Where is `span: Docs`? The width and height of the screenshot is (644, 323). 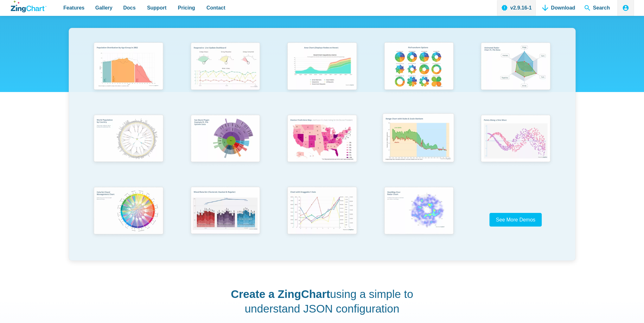 span: Docs is located at coordinates (129, 8).